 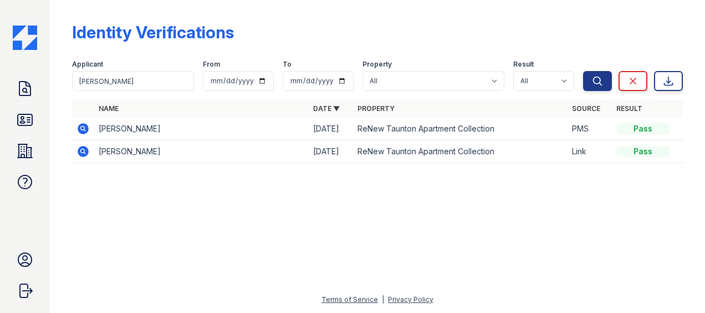 I want to click on td: Link, so click(x=590, y=151).